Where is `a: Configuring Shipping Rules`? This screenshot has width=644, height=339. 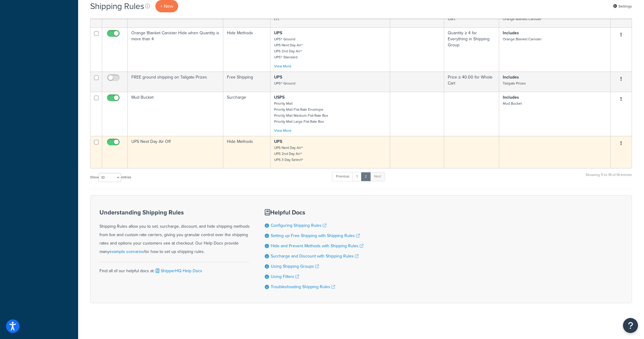
a: Configuring Shipping Rules is located at coordinates (299, 225).